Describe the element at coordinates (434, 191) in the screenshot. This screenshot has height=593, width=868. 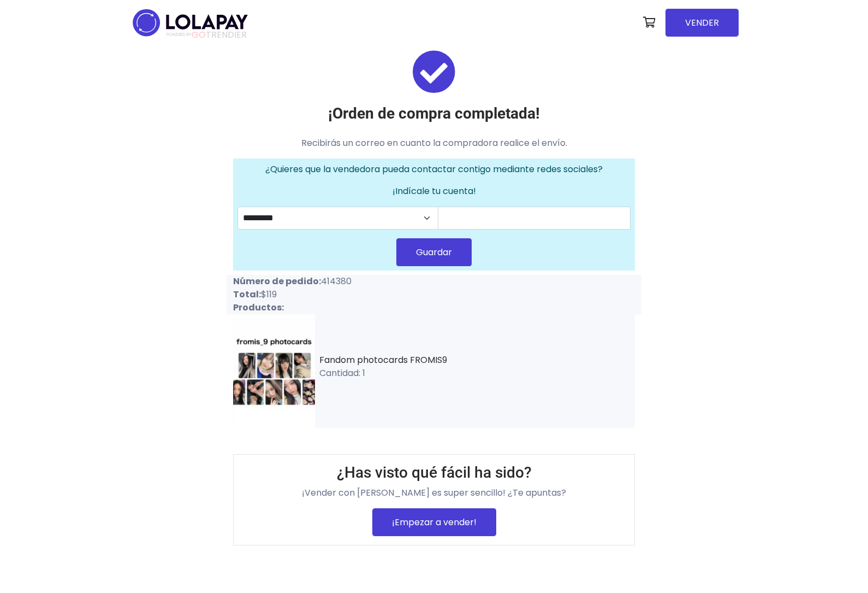
I see `p: ¡Indícale tu cuenta!` at that location.